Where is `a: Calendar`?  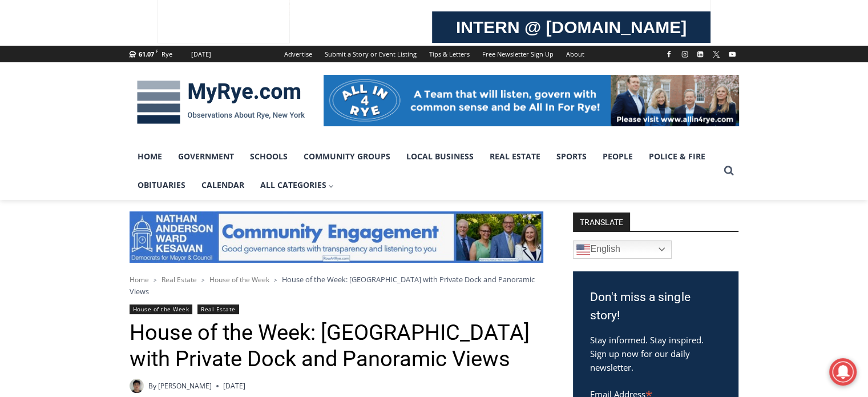
a: Calendar is located at coordinates (222, 185).